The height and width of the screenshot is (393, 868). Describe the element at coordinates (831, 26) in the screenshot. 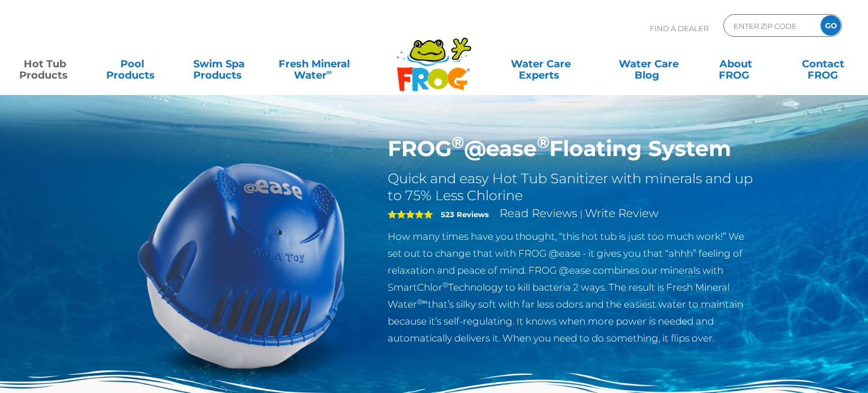

I see `input: GO` at that location.